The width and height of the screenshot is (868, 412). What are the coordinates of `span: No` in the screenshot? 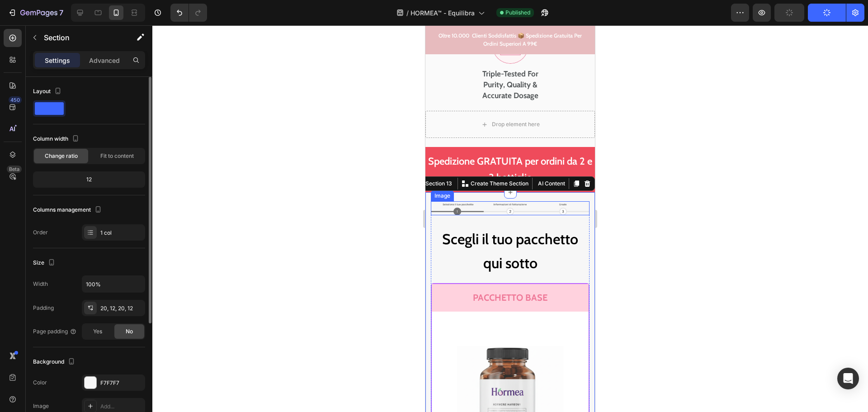 It's located at (129, 331).